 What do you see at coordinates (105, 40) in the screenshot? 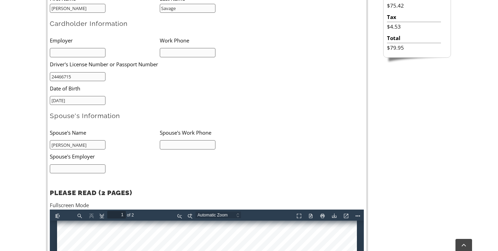
I see `li: Employer` at bounding box center [105, 40].